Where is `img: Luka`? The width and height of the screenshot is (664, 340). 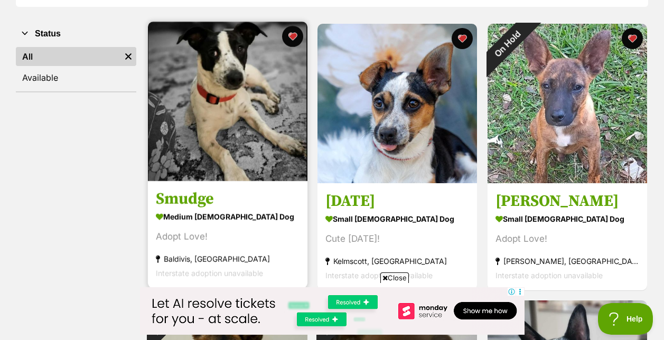 img: Luka is located at coordinates (567, 104).